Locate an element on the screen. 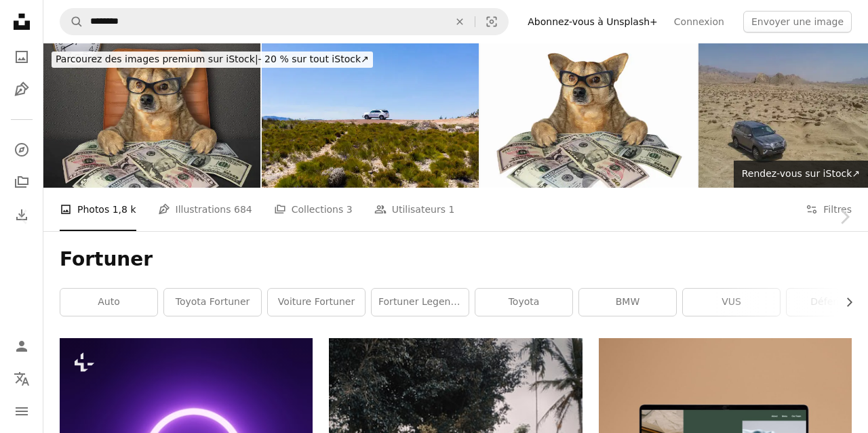 The height and width of the screenshot is (433, 868). a: Connexion is located at coordinates (699, 22).